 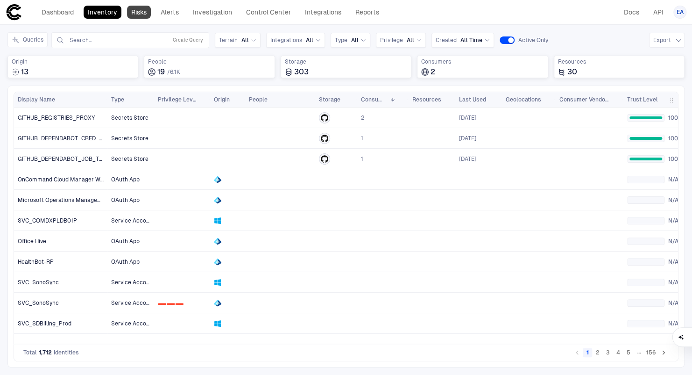 What do you see at coordinates (61, 200) in the screenshot?
I see `span: Microsoft Operations Management Suite` at bounding box center [61, 200].